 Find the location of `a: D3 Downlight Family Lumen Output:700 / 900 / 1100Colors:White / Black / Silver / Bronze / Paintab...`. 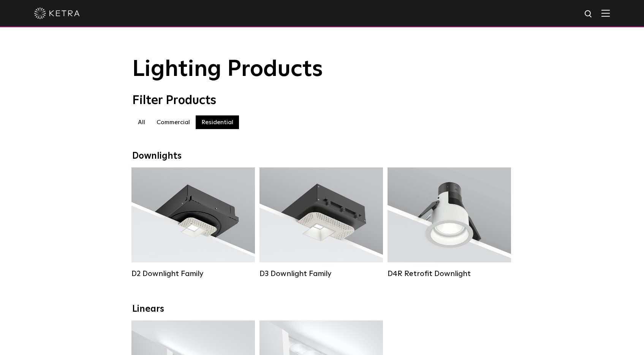

a: D3 Downlight Family Lumen Output:700 / 900 / 1100Colors:White / Black / Silver / Bronze / Paintab... is located at coordinates (321, 223).